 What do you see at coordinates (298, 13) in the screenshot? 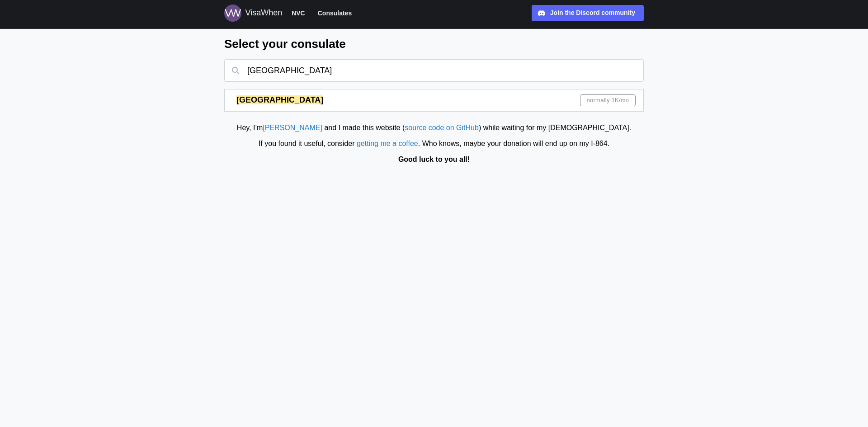
I see `a: NVC` at bounding box center [298, 13].